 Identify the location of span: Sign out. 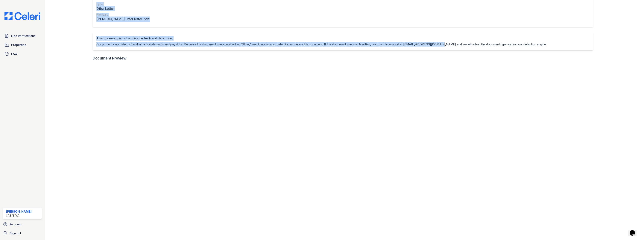
(15, 233).